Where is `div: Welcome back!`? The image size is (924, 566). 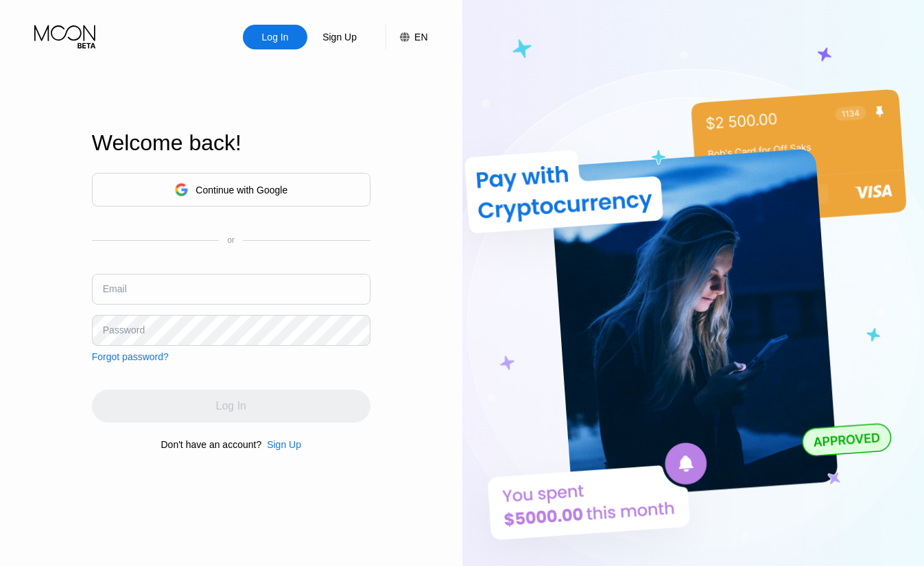
div: Welcome back! is located at coordinates (231, 143).